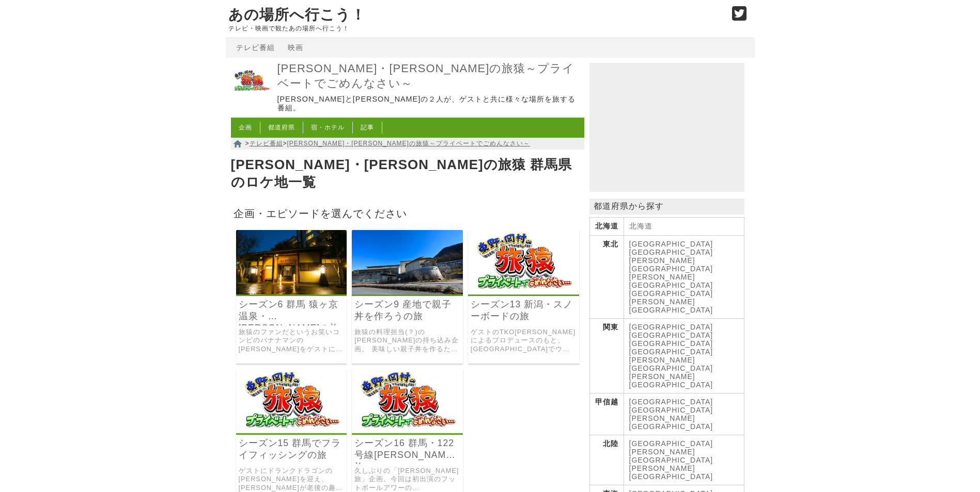 This screenshot has width=980, height=492. I want to click on a: シーズン9 産地で親子丼を作ろうの旅, so click(407, 311).